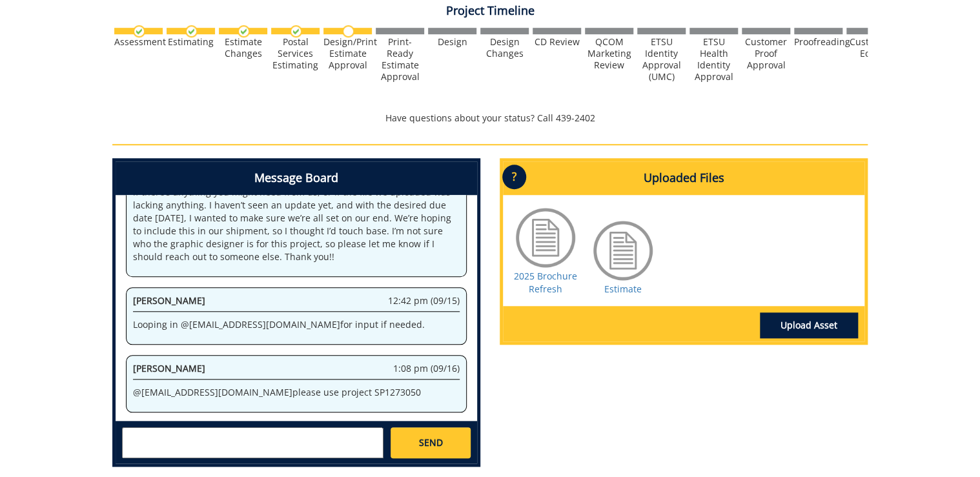  What do you see at coordinates (609, 53) in the screenshot?
I see `div: QCOM Marketing Review` at bounding box center [609, 53].